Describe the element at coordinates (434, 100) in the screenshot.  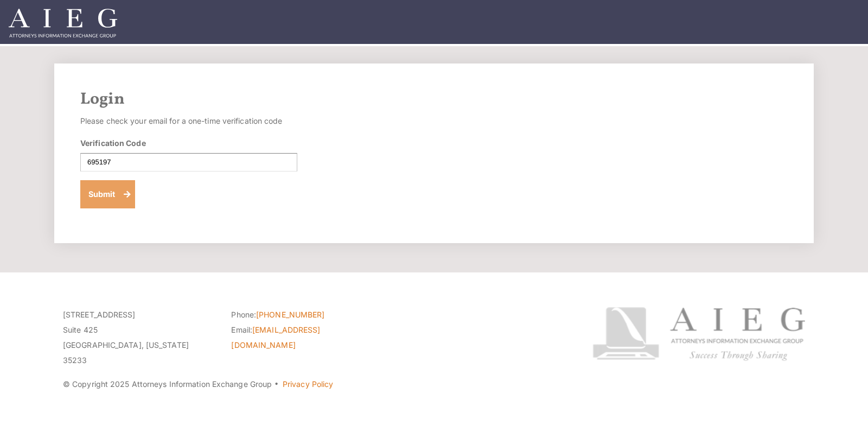
I see `h2: Login` at that location.